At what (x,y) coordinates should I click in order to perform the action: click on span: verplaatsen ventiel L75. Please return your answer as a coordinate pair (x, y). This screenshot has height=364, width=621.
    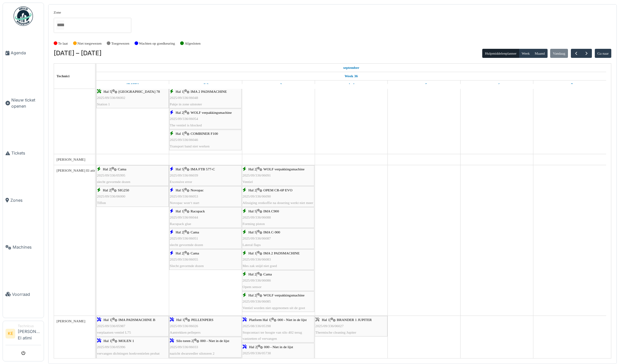
    Looking at the image, I should click on (114, 332).